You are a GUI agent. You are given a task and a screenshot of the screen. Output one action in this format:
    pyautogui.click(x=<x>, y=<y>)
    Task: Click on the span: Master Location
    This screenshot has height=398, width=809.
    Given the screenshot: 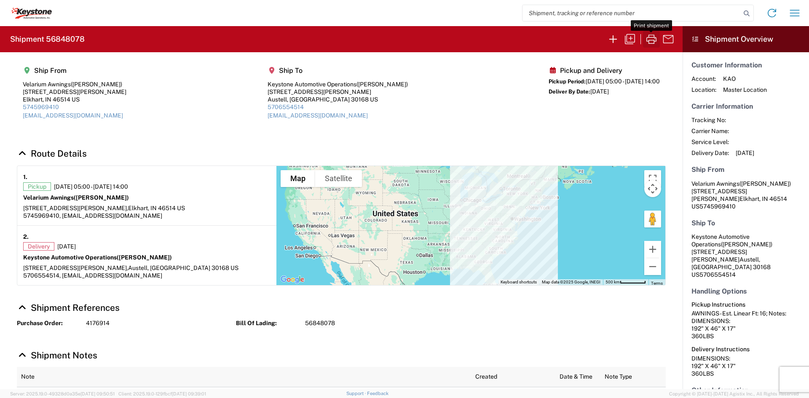 What is the action you would take?
    pyautogui.click(x=745, y=90)
    